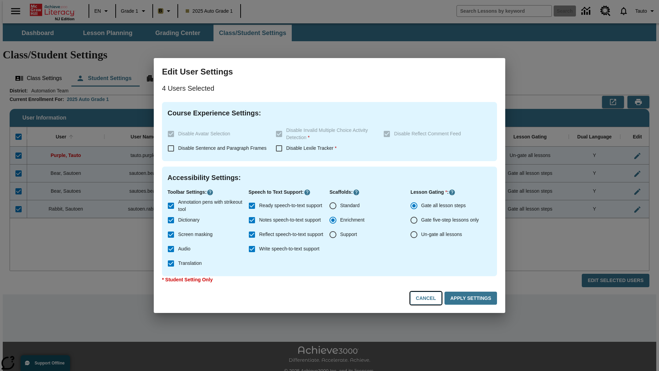 The image size is (659, 371). What do you see at coordinates (330, 279) in the screenshot?
I see `p: * Student Setting Only` at bounding box center [330, 279].